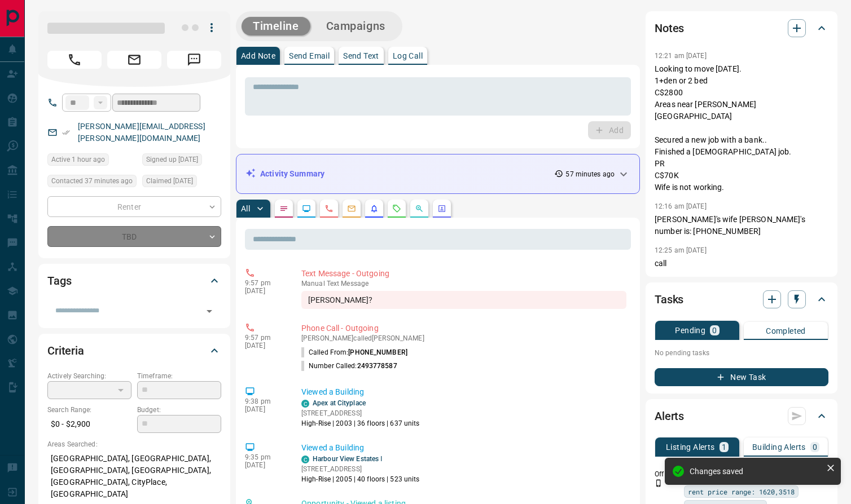 This screenshot has width=851, height=504. Describe the element at coordinates (742, 264) in the screenshot. I see `p: call` at that location.